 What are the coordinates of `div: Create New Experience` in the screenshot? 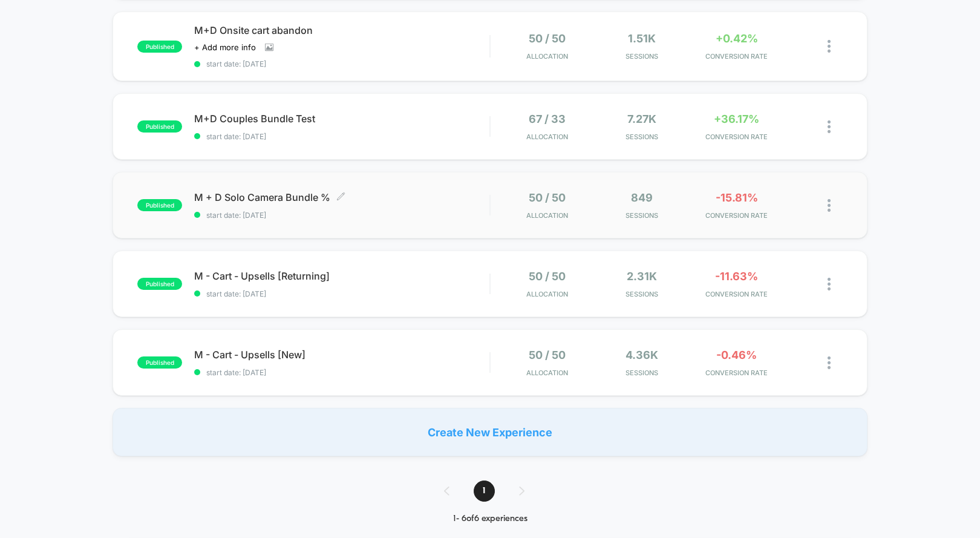 It's located at (489, 432).